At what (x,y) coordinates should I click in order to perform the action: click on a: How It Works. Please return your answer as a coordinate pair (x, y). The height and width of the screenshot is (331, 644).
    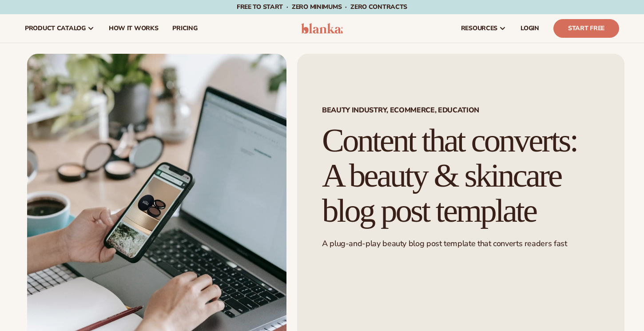
    Looking at the image, I should click on (134, 28).